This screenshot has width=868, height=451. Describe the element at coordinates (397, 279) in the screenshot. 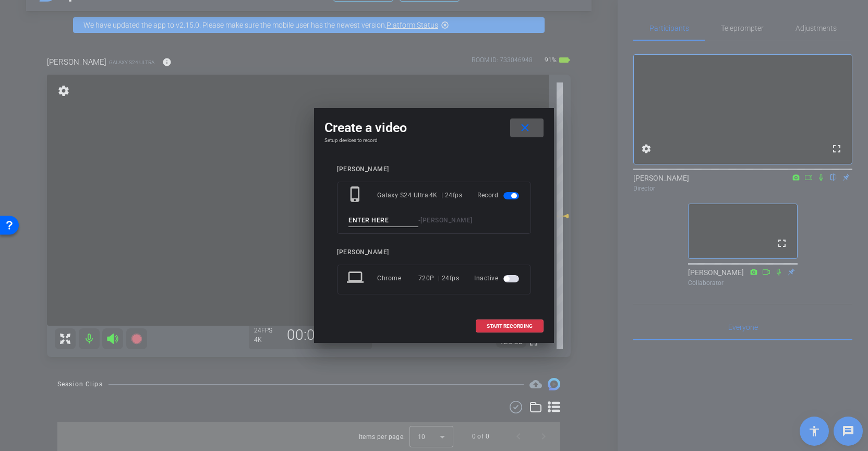

I see `div: Chrome` at that location.